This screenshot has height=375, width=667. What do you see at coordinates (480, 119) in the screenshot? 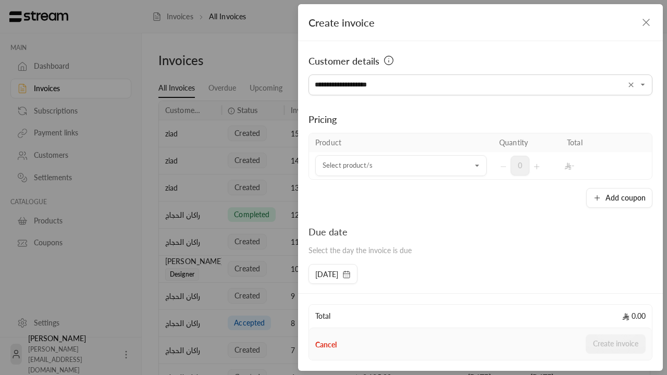
I see `div: Pricing` at bounding box center [480, 119].